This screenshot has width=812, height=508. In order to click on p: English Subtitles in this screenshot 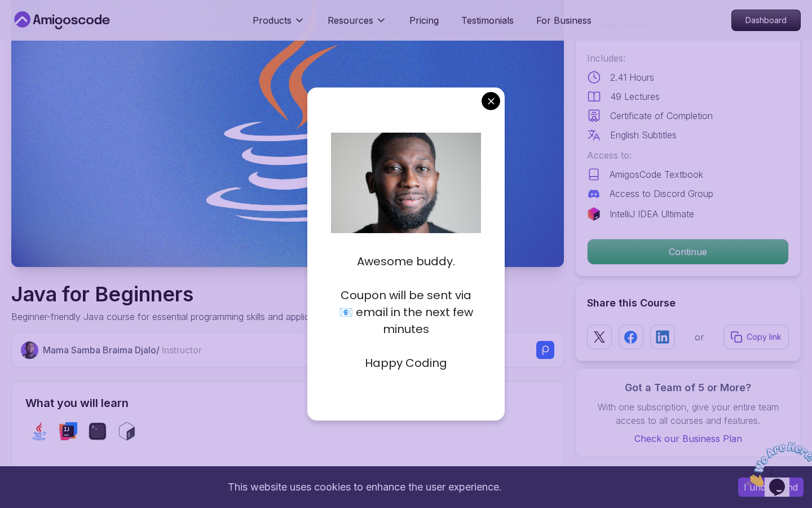, I will do `click(643, 135)`.